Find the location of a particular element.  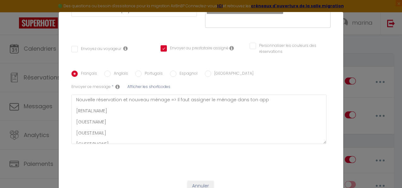

label: Espagnol is located at coordinates (187, 74).